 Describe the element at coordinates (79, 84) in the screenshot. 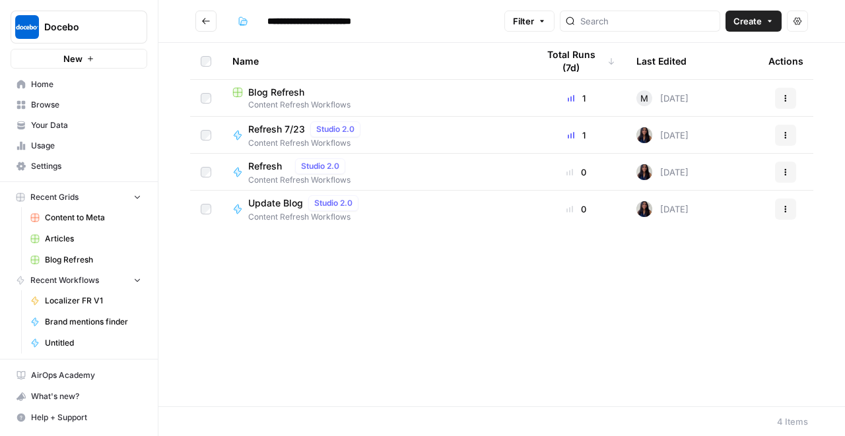

I see `a: Home` at that location.